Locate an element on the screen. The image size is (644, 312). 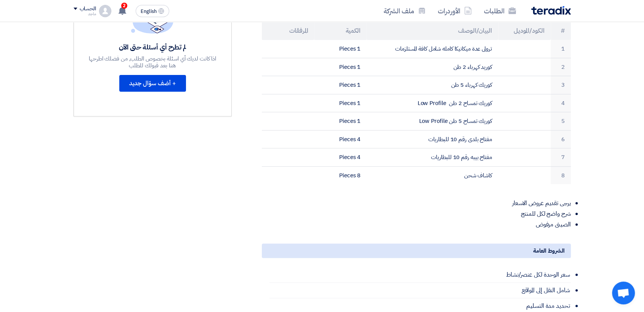
td: كوريك تمساح 2 طن Low Profile is located at coordinates (432, 103).